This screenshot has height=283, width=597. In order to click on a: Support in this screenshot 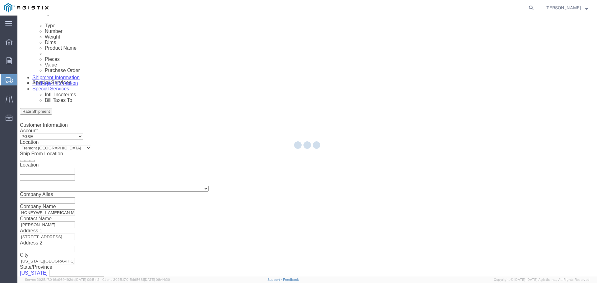, I will do `click(275, 280)`.